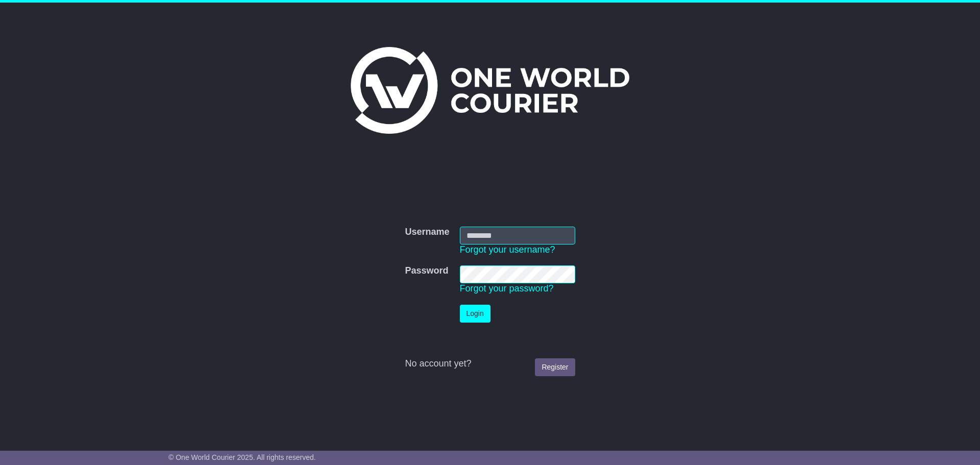 The width and height of the screenshot is (980, 465). What do you see at coordinates (427, 232) in the screenshot?
I see `label: Username` at bounding box center [427, 232].